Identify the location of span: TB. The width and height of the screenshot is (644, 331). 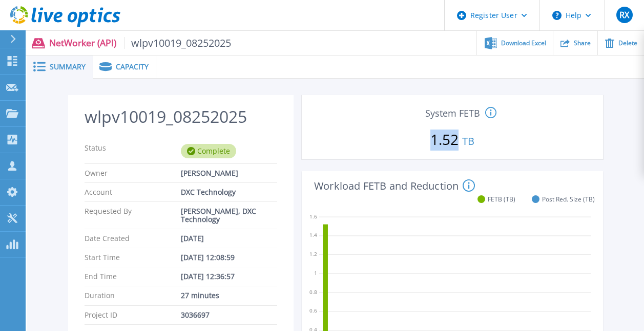
(469, 140).